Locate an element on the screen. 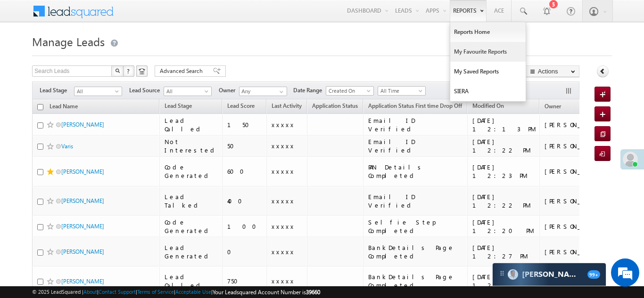 Image resolution: width=644 pixels, height=298 pixels. div: 50 is located at coordinates (245, 146).